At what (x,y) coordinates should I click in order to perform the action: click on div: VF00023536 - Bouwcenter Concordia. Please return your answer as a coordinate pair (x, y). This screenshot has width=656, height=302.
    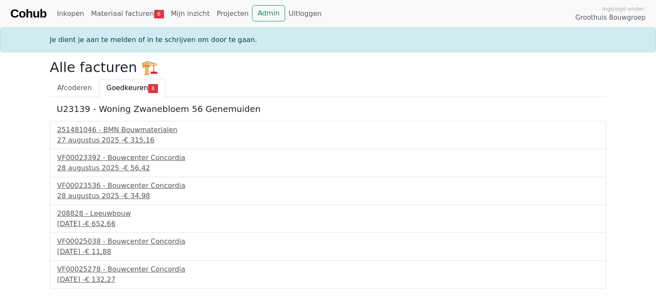
    Looking at the image, I should click on (328, 186).